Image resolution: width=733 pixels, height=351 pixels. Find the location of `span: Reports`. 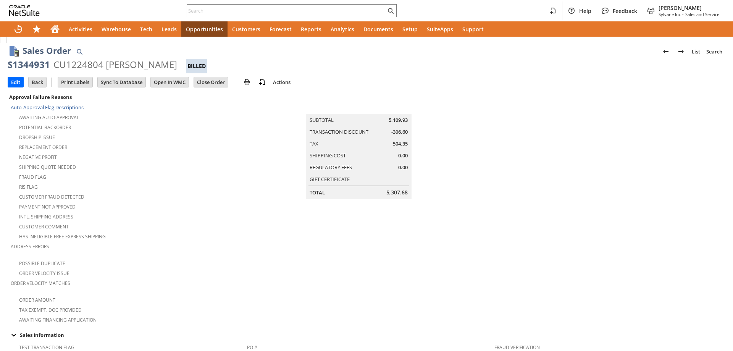

span: Reports is located at coordinates (311, 29).